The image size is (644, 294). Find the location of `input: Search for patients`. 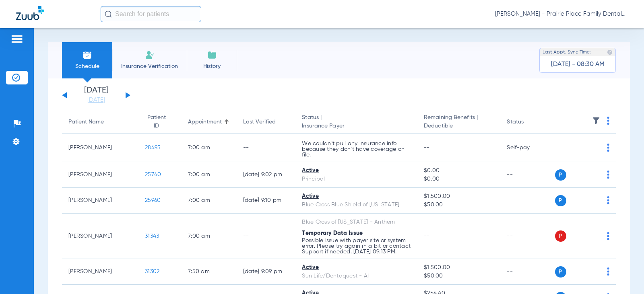

input: Search for patients is located at coordinates (151, 14).